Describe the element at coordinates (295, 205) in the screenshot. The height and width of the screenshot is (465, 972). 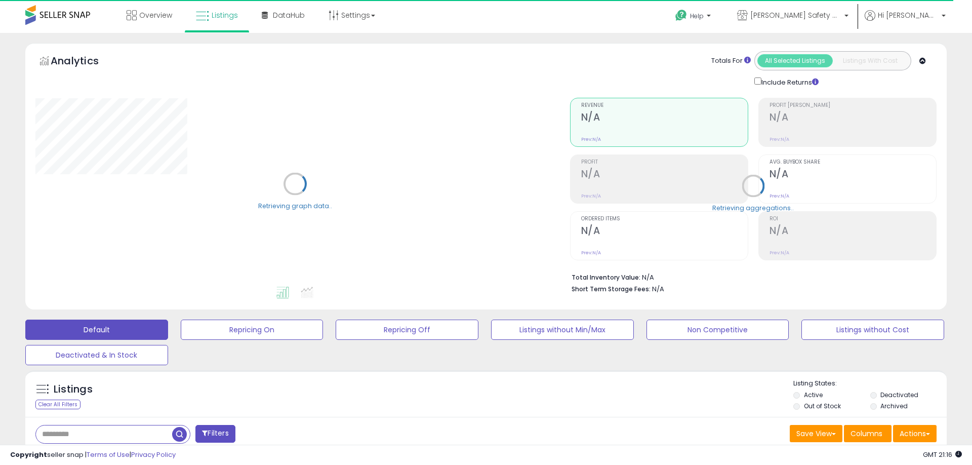
I see `div: Retrieving graph data..` at that location.